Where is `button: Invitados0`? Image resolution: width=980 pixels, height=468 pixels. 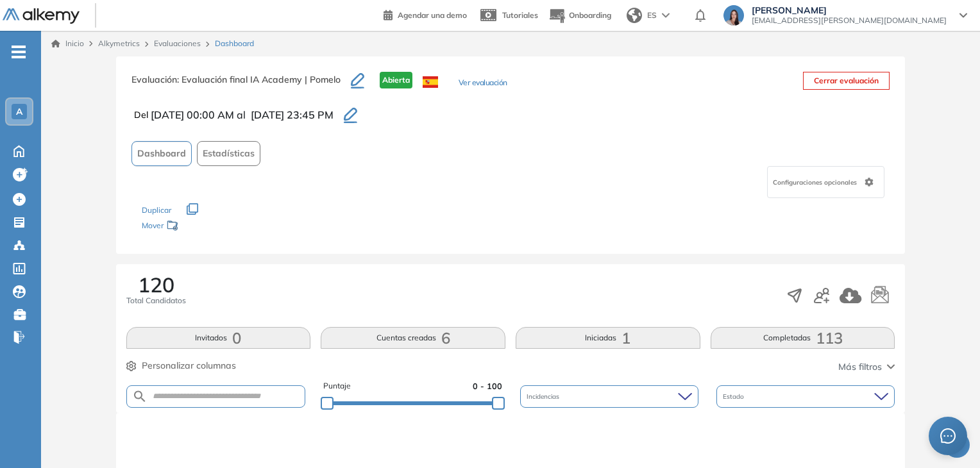
button: Invitados0 is located at coordinates (218, 338).